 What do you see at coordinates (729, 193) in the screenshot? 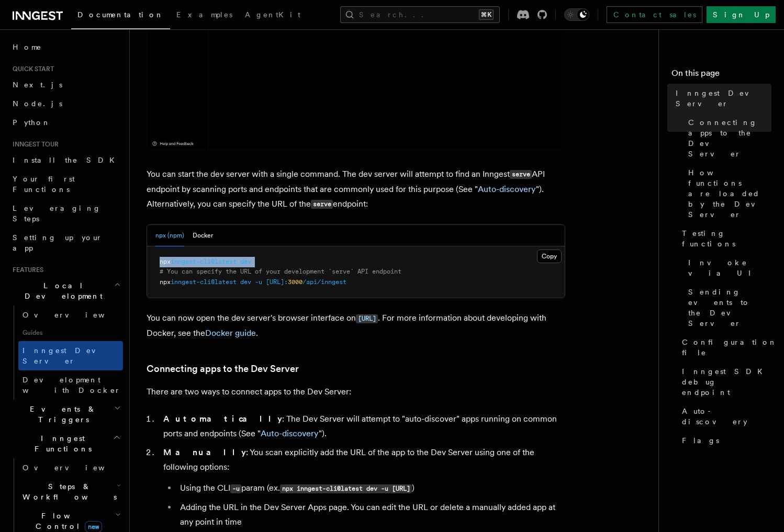
I see `span: How functions are loaded by the Dev Server` at bounding box center [729, 193].